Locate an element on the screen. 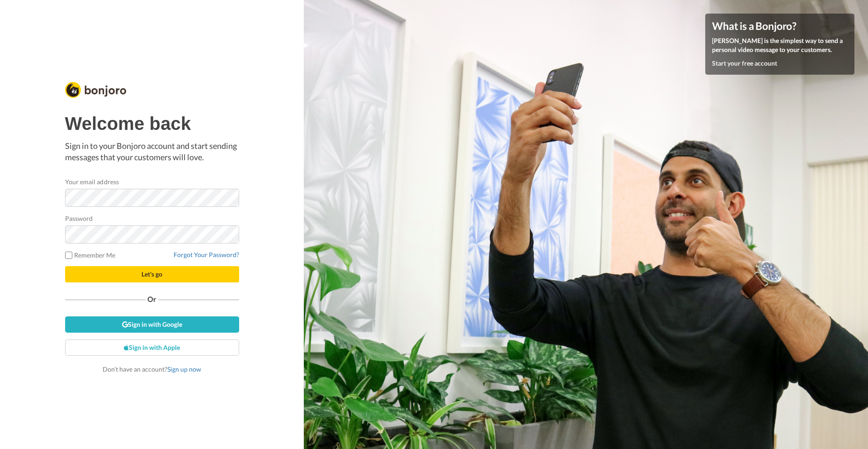  span: Or is located at coordinates (152, 299).